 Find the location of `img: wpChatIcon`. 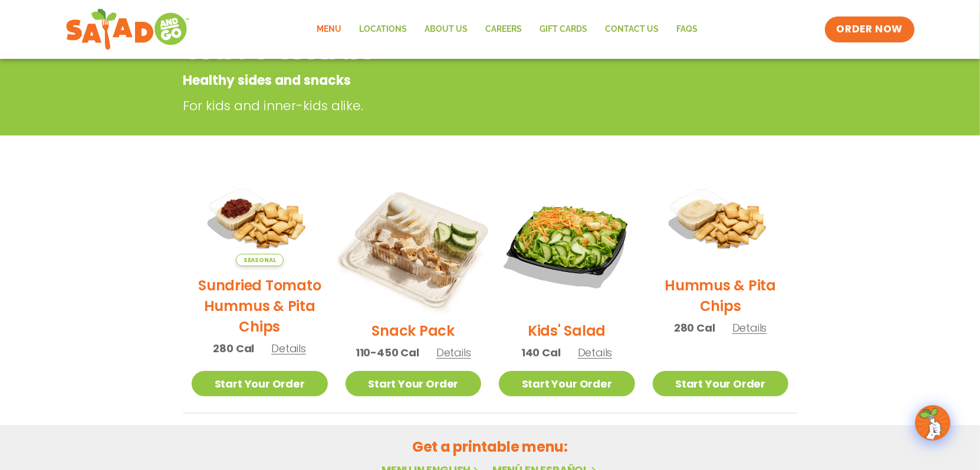

img: wpChatIcon is located at coordinates (933, 423).